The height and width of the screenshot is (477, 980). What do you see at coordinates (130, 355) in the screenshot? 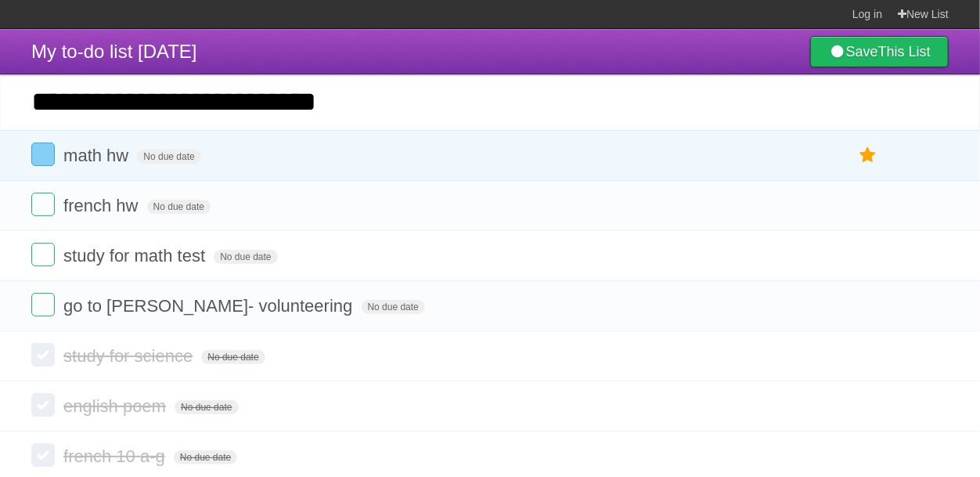
I see `span: study for science` at bounding box center [130, 355].